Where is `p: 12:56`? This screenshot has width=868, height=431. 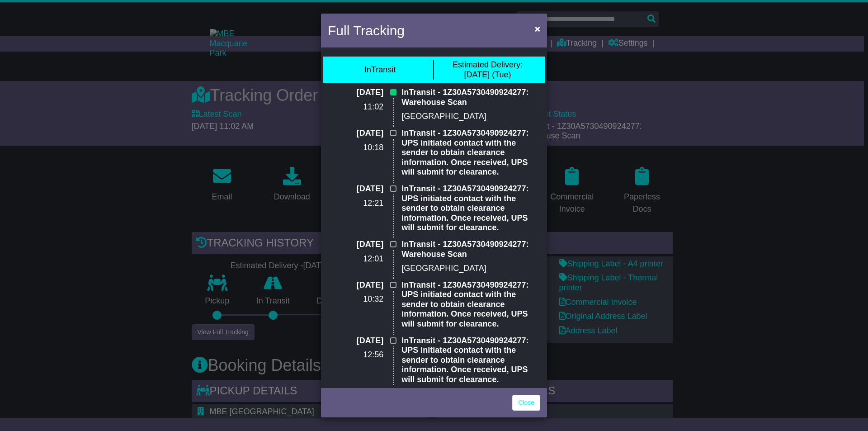
p: 12:56 is located at coordinates (356, 355).